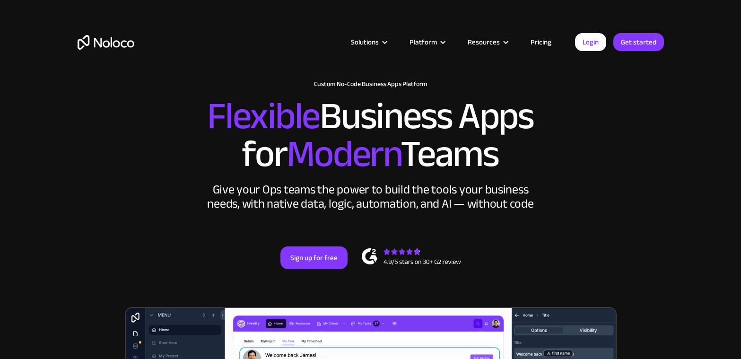 This screenshot has width=741, height=359. Describe the element at coordinates (639, 42) in the screenshot. I see `a: Get started` at that location.